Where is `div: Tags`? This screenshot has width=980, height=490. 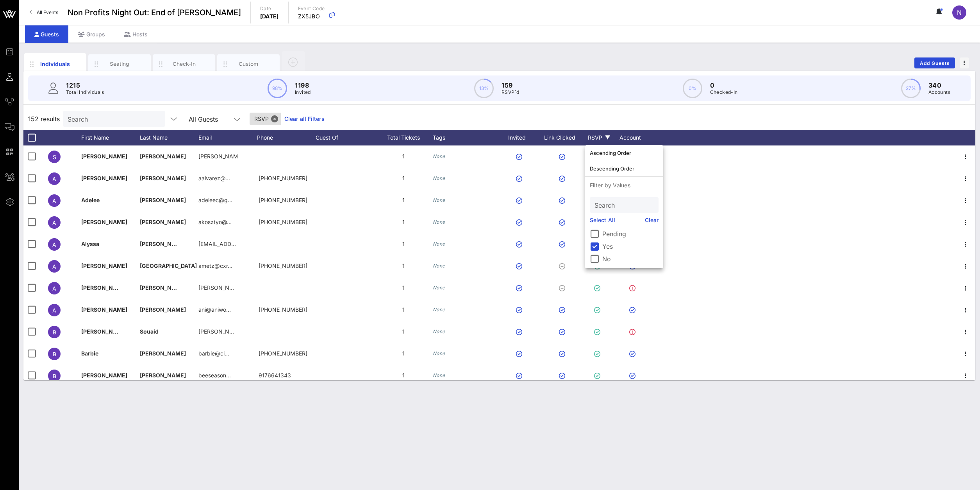
div: Tags is located at coordinates (466, 138).